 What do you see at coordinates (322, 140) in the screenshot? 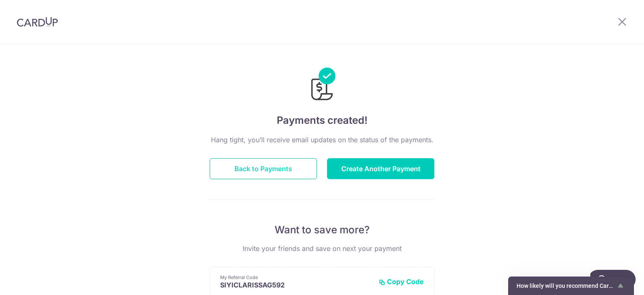
I see `p: Hang tight, you’ll receive email updates on the status of the payments.` at bounding box center [322, 140].